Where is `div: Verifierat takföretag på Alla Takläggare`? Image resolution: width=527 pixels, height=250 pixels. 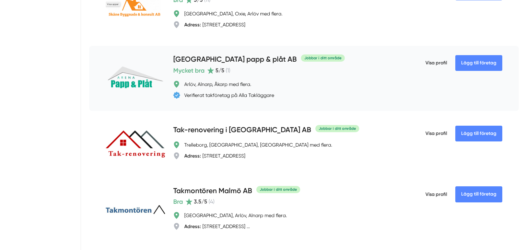
div: Verifierat takföretag på Alla Takläggare is located at coordinates (229, 95).